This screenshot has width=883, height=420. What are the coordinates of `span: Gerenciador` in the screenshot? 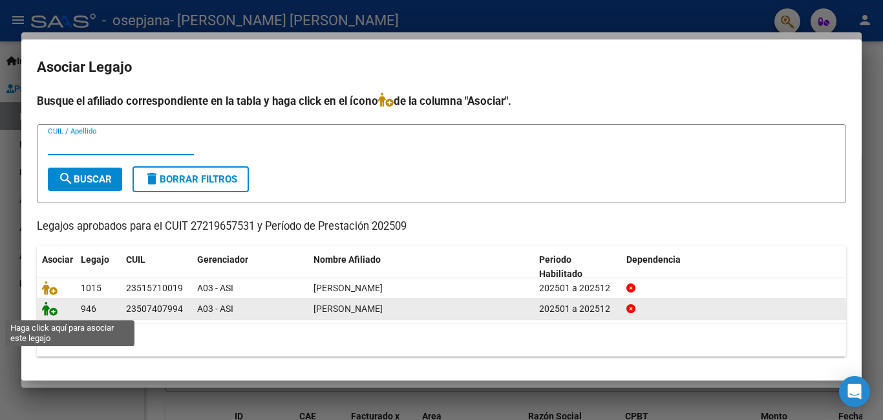 It's located at (222, 259).